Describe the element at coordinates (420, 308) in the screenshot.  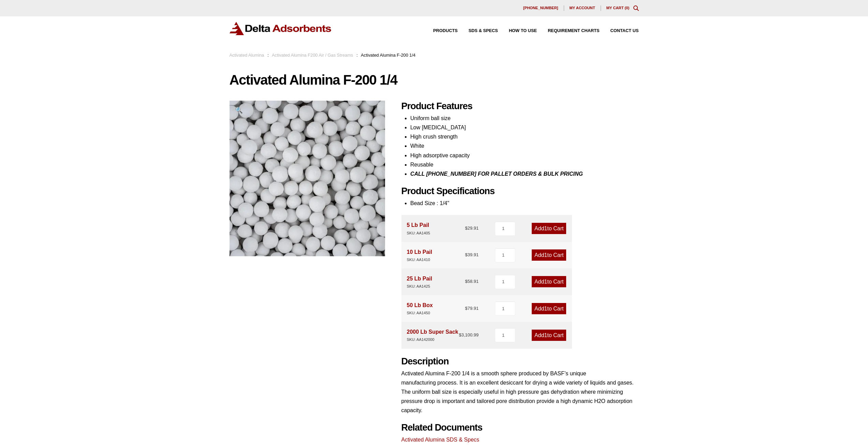
I see `div: 50 Lb Box` at that location.